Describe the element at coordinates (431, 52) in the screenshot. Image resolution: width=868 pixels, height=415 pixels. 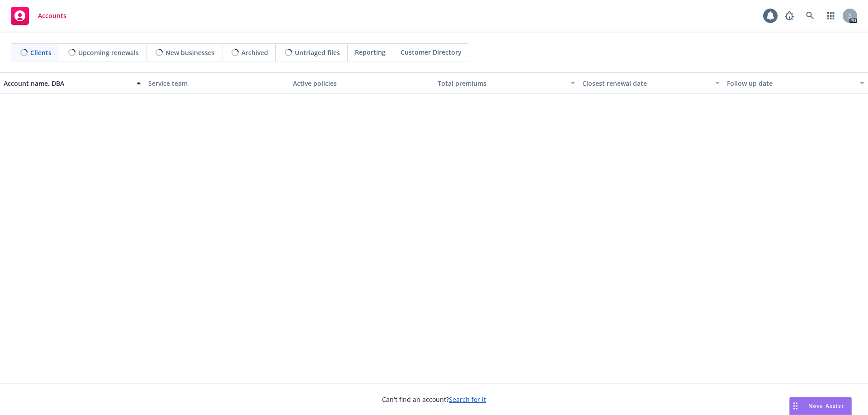
I see `span: Customer Directory` at that location.